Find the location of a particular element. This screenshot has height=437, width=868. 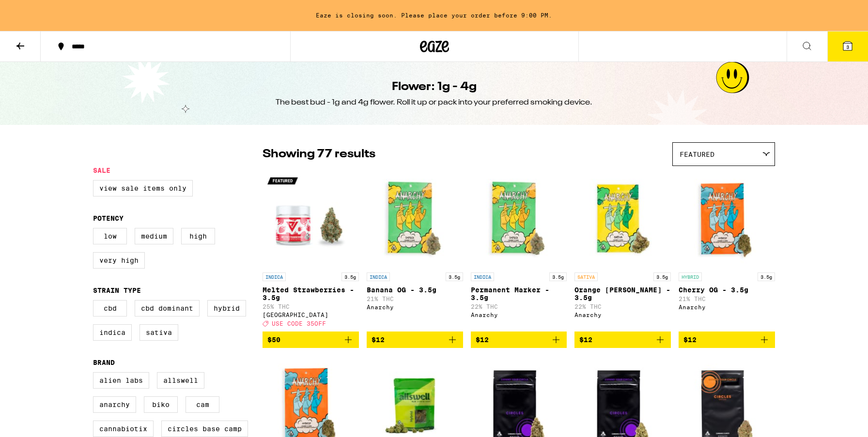

legend: Potency is located at coordinates (108, 218).